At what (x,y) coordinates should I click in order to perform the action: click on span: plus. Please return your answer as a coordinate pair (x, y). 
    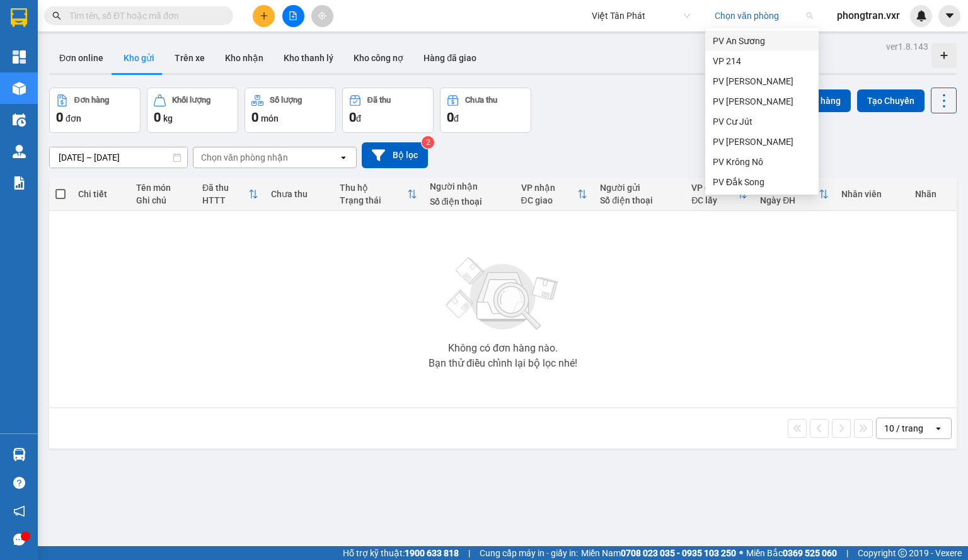
    Looking at the image, I should click on (264, 16).